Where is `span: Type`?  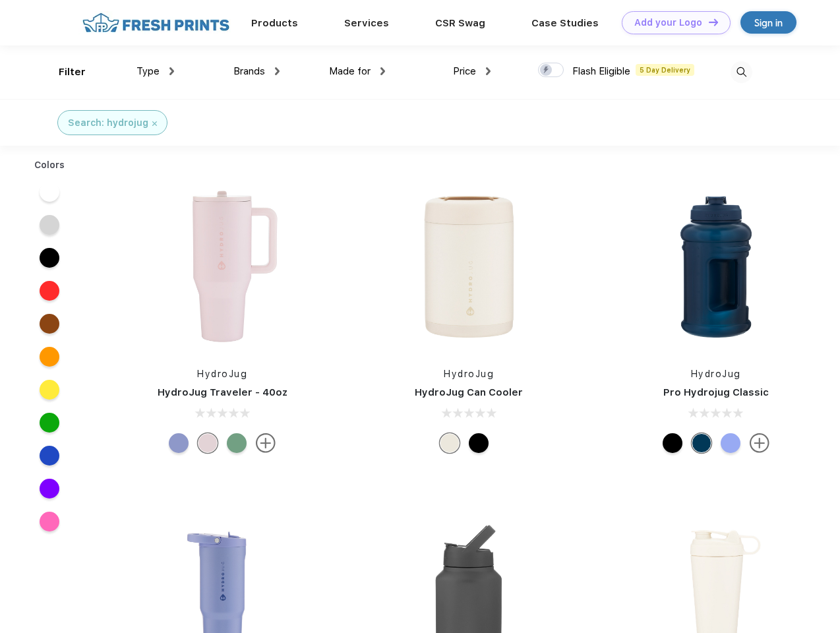 span: Type is located at coordinates (147, 72).